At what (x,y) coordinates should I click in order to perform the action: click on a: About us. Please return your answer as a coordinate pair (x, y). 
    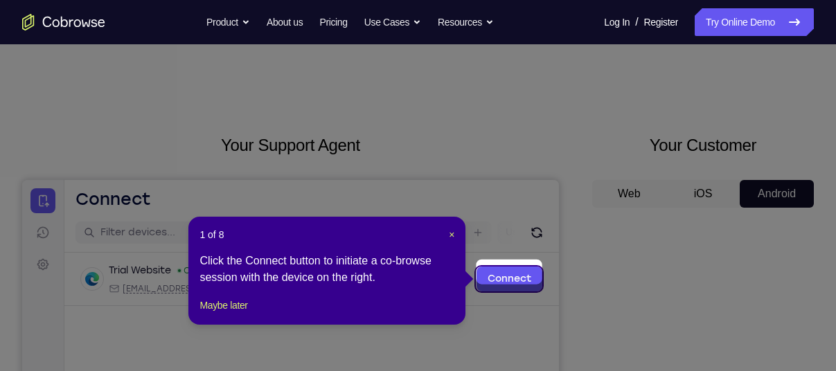
    Looking at the image, I should click on (285, 22).